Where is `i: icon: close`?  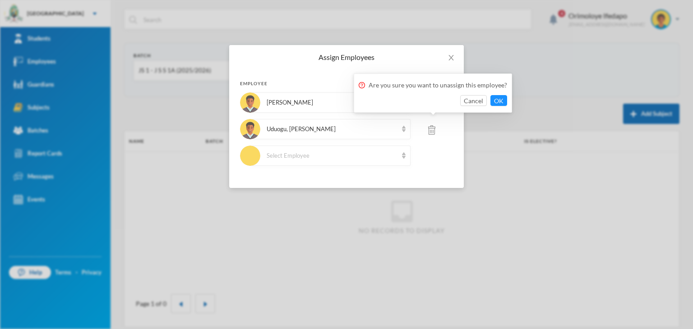 i: icon: close is located at coordinates (451, 58).